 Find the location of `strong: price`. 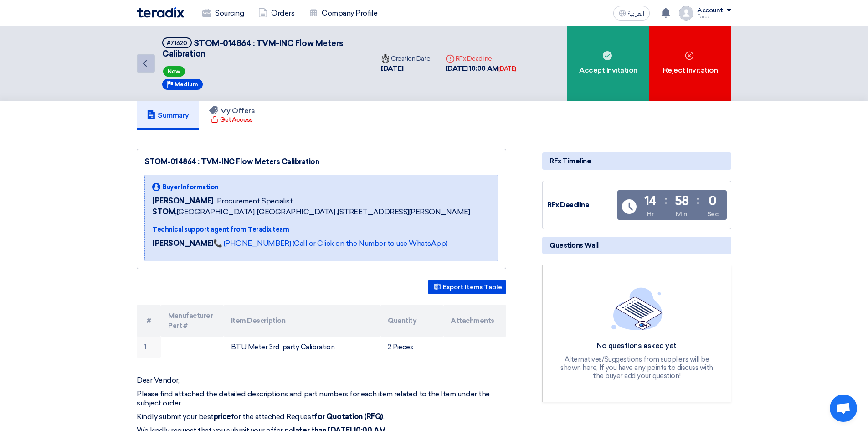

strong: price is located at coordinates (222, 416).